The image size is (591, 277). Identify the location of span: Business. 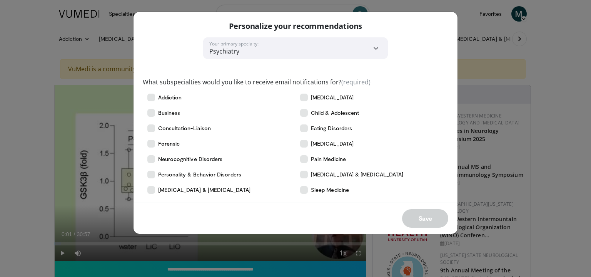
(169, 113).